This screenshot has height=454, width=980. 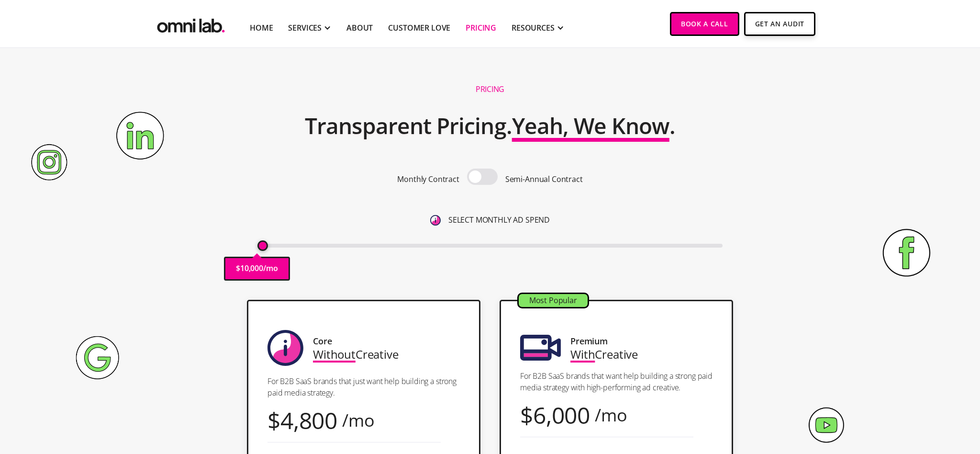 I want to click on div: RESOURCES, so click(x=533, y=28).